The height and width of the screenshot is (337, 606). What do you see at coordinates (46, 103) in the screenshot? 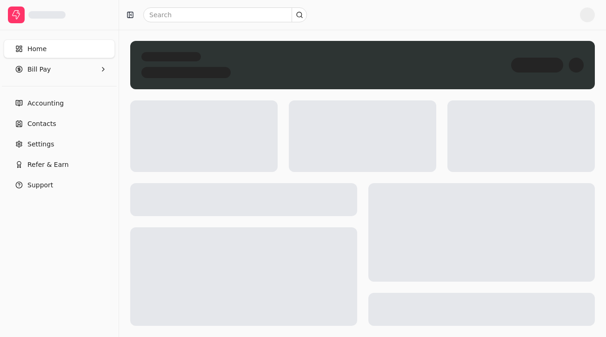
I see `span: Accounting` at bounding box center [46, 103].